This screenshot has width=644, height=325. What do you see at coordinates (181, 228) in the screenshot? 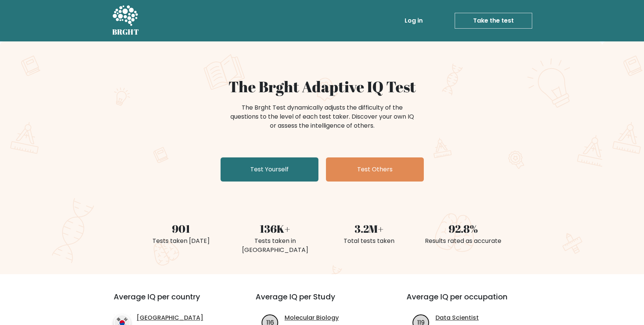
I see `div: 901` at bounding box center [181, 228].